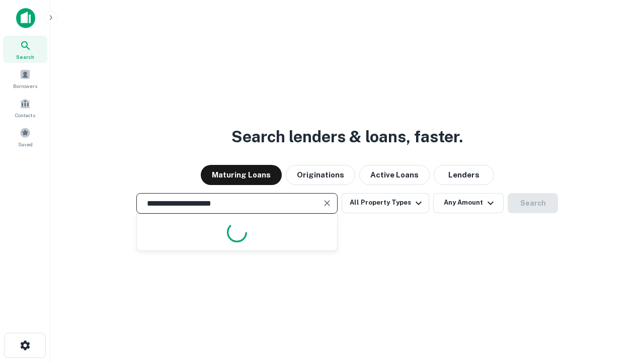 This screenshot has width=644, height=362. Describe the element at coordinates (464, 175) in the screenshot. I see `button: Lenders` at that location.